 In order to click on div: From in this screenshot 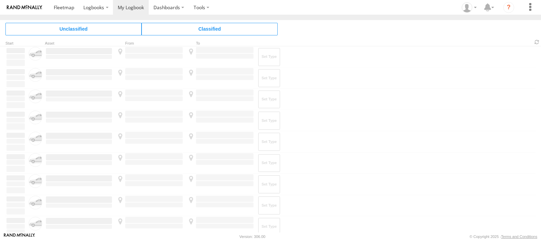, I will do `click(150, 44)`.